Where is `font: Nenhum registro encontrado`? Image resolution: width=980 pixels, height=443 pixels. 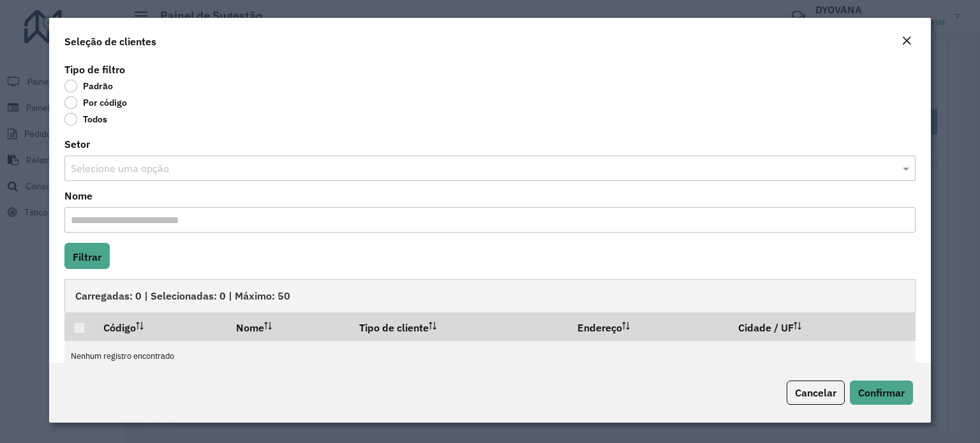 font: Nenhum registro encontrado is located at coordinates (123, 356).